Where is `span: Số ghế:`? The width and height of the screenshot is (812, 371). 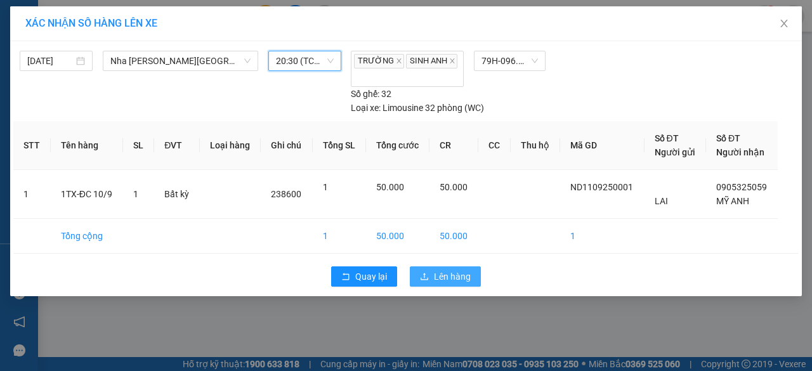
span: Số ghế: is located at coordinates (365, 94).